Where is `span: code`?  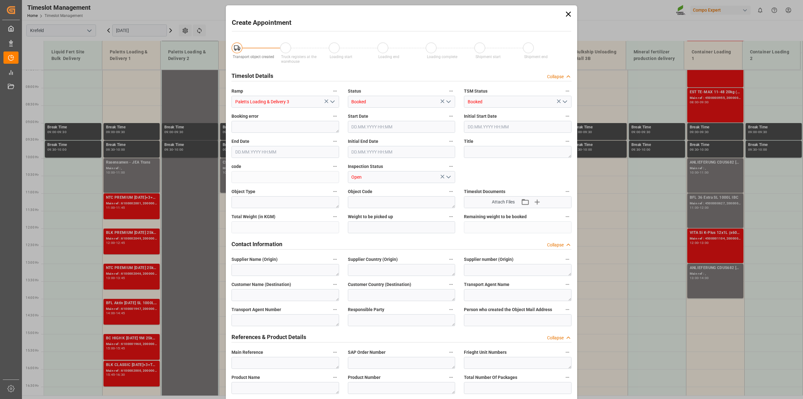 span: code is located at coordinates (236, 166).